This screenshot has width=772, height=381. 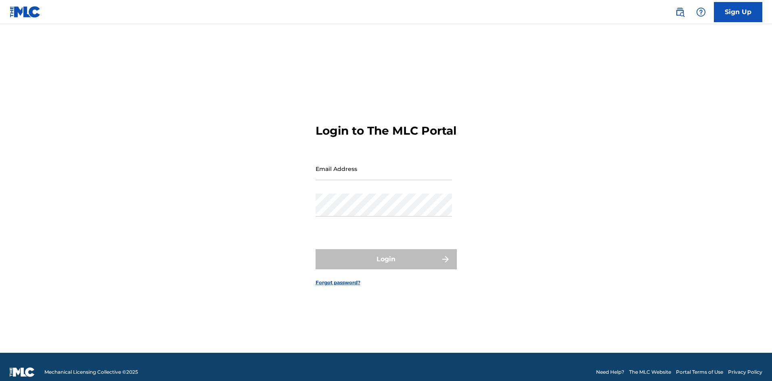 I want to click on div: Help, so click(x=701, y=12).